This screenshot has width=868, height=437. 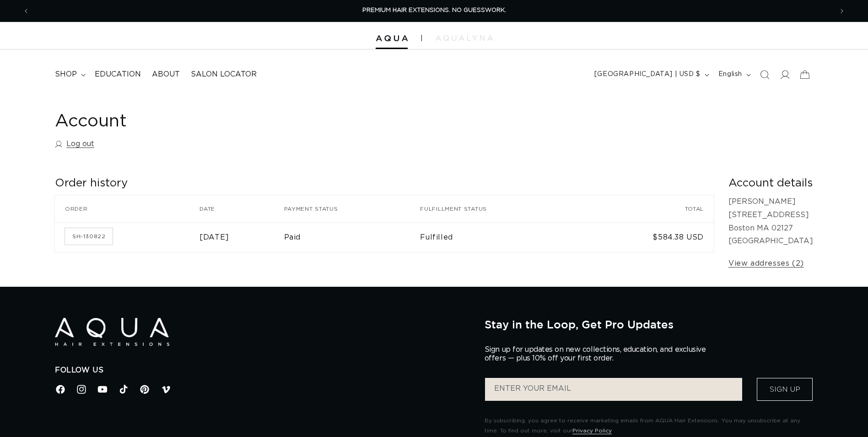 I want to click on h2: Order history, so click(x=384, y=183).